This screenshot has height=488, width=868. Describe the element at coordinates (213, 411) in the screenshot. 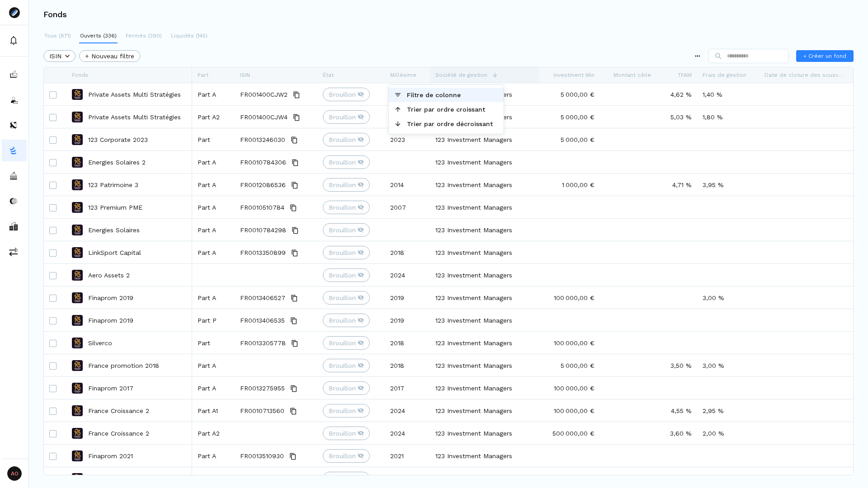

I see `div: Part A1` at that location.